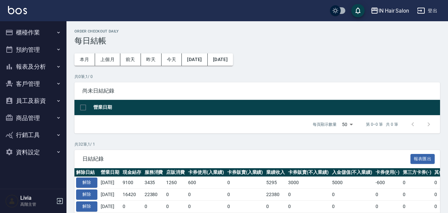 The image size is (448, 213). I want to click on th: 解除日結, so click(87, 173).